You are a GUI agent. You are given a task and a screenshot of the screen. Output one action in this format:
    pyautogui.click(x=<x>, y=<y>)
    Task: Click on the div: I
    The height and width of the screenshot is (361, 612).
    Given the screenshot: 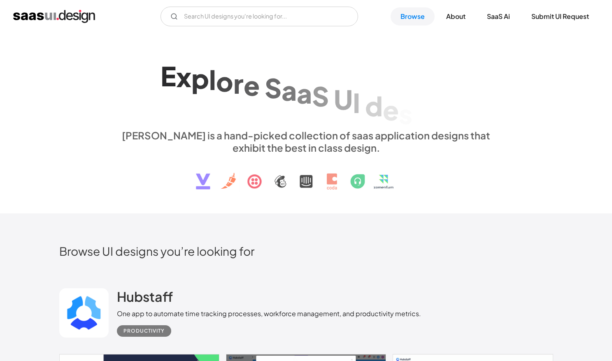 What is the action you would take?
    pyautogui.click(x=356, y=102)
    